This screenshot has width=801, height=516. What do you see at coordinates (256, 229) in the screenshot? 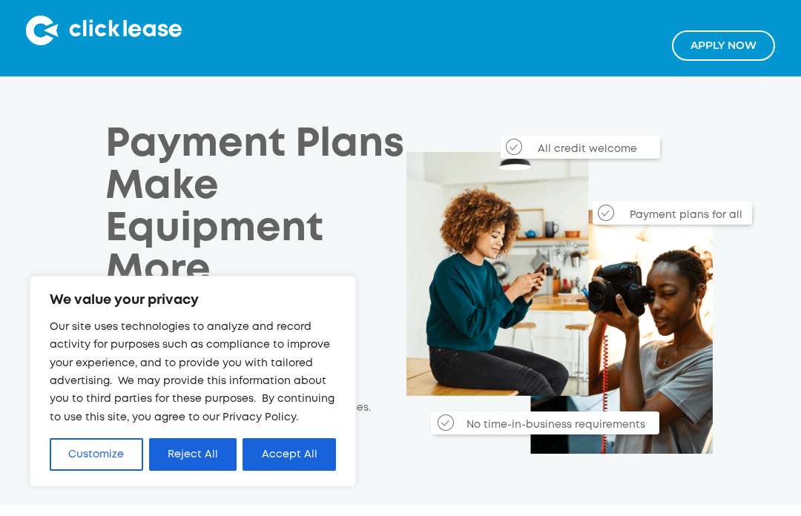
I see `h1: Payment Plans Make Equipment More Affordable` at bounding box center [256, 229].